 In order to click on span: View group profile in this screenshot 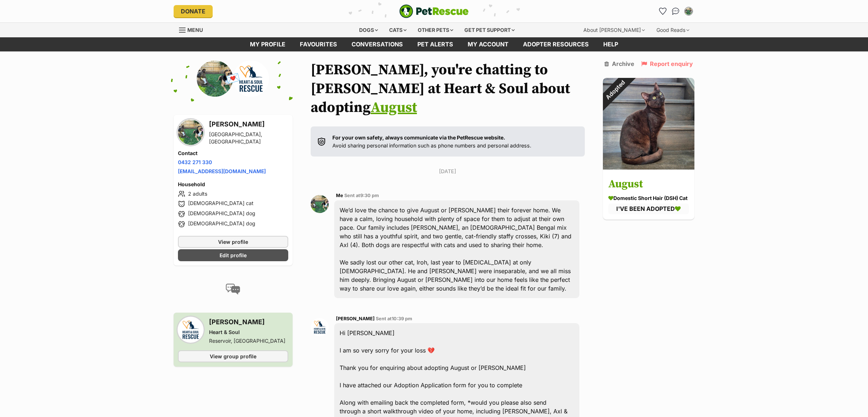, I will do `click(233, 356)`.